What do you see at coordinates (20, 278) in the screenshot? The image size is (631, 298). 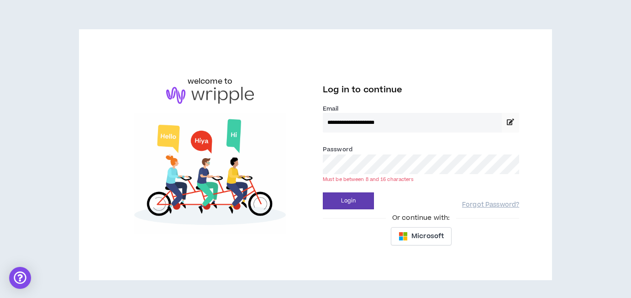 I see `div: Open Intercom Messenger` at bounding box center [20, 278].